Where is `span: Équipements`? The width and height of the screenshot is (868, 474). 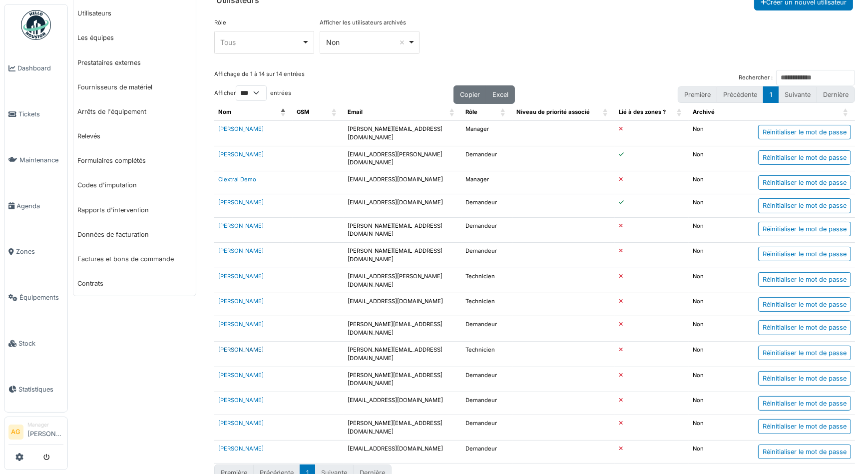
span: Équipements is located at coordinates (41, 297).